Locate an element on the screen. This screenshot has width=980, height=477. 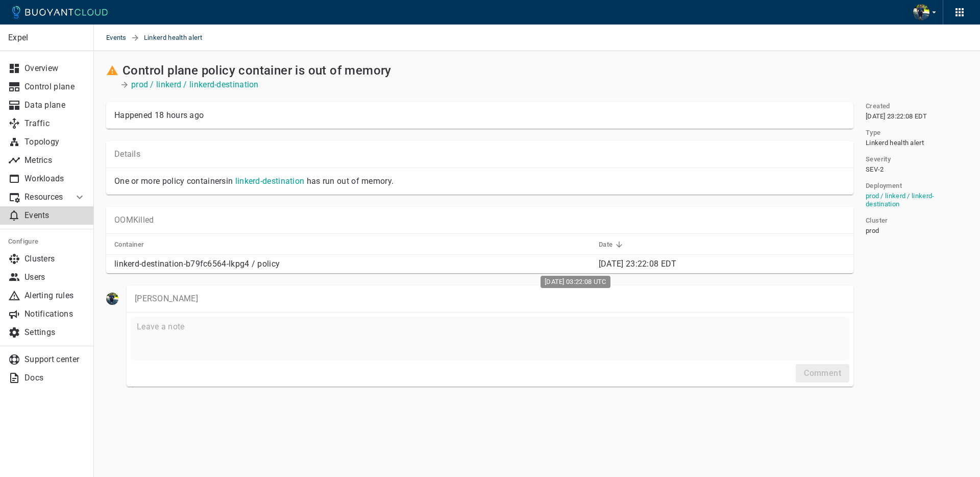
p: Topology is located at coordinates (55, 142).